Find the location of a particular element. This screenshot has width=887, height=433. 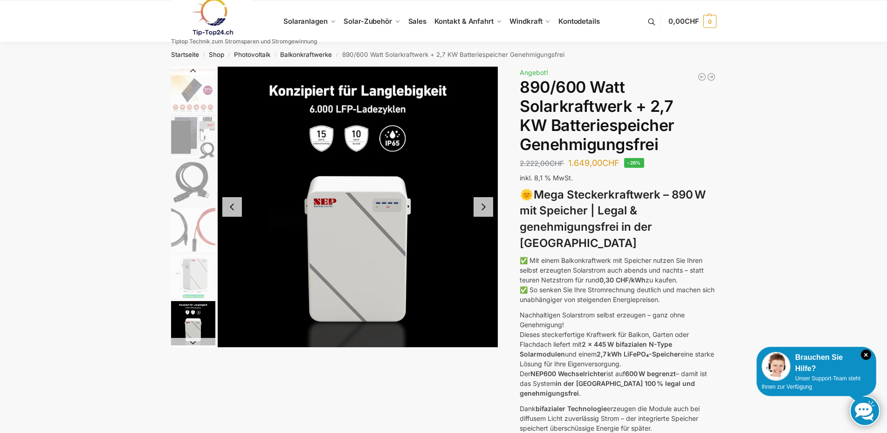

a: Kontodetails is located at coordinates (579, 21).